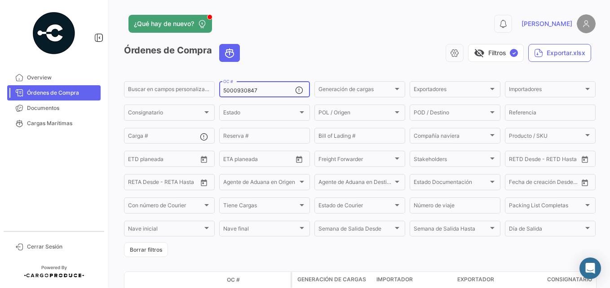 This screenshot has width=610, height=288. I want to click on span: Agente de Aduana en Origen, so click(260, 184).